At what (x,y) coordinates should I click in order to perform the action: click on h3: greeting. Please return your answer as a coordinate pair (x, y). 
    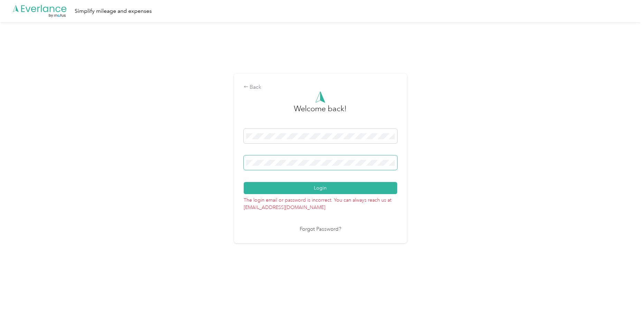
    Looking at the image, I should click on (320, 112).